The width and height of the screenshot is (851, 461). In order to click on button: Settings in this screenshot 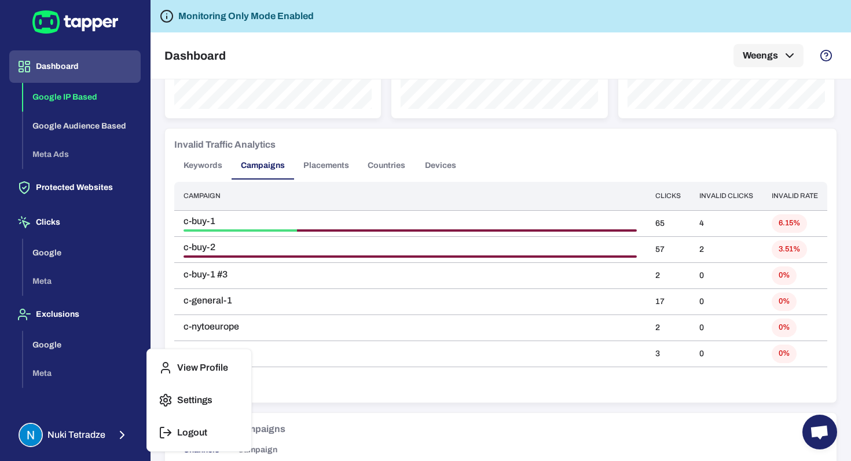, I will do `click(199, 400)`.